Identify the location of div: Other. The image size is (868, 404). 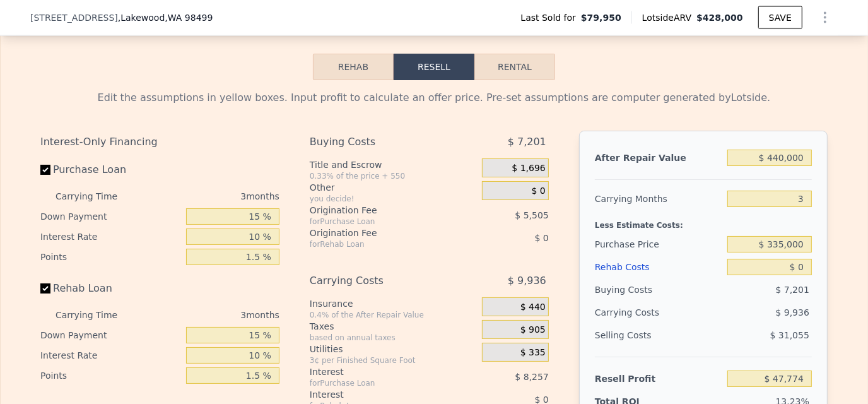
(393, 187).